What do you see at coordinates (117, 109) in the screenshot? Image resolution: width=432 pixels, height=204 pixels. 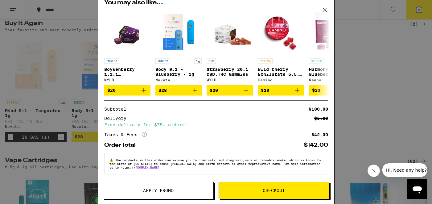 I see `div: Subtotal` at bounding box center [117, 109].